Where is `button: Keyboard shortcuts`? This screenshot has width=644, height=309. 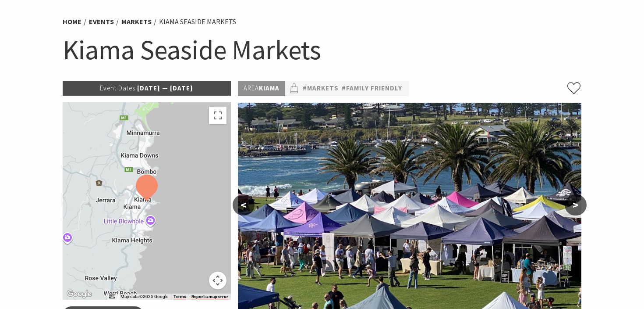 button: Keyboard shortcuts is located at coordinates (112, 297).